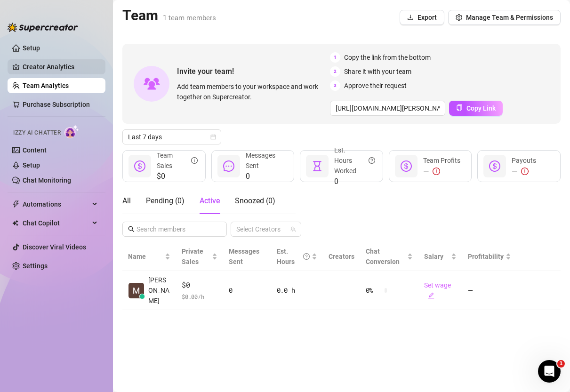  Describe the element at coordinates (383, 257) in the screenshot. I see `span: Chat Conversion` at that location.